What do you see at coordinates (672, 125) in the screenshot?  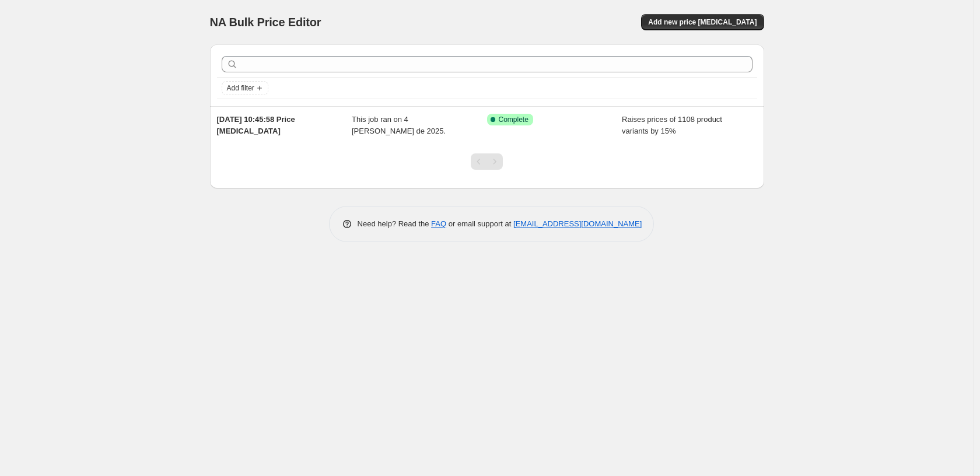 I see `span: Raises prices of 1108 product variants by 15%` at bounding box center [672, 125].